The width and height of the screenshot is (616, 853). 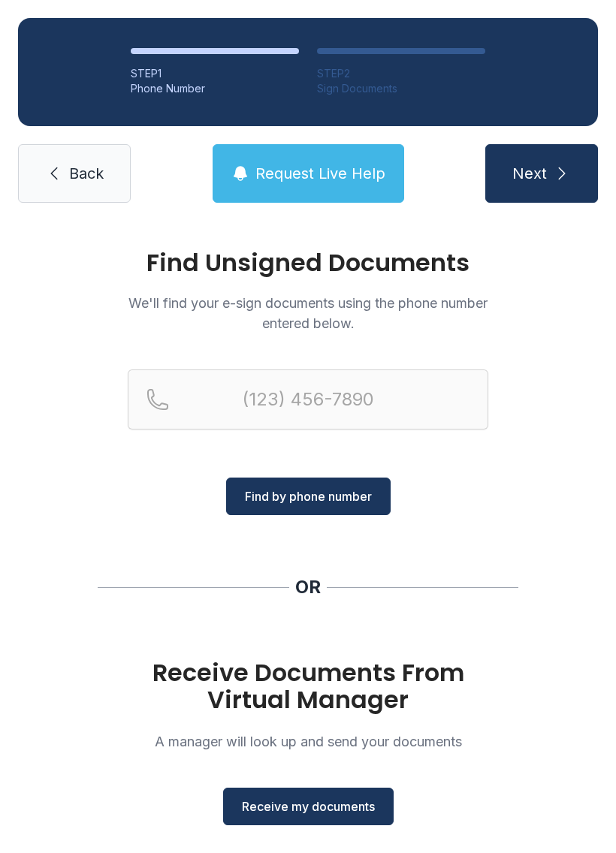 What do you see at coordinates (308, 314) in the screenshot?
I see `p: We'll find your e-sign documents using the phone number entered below.` at bounding box center [308, 314].